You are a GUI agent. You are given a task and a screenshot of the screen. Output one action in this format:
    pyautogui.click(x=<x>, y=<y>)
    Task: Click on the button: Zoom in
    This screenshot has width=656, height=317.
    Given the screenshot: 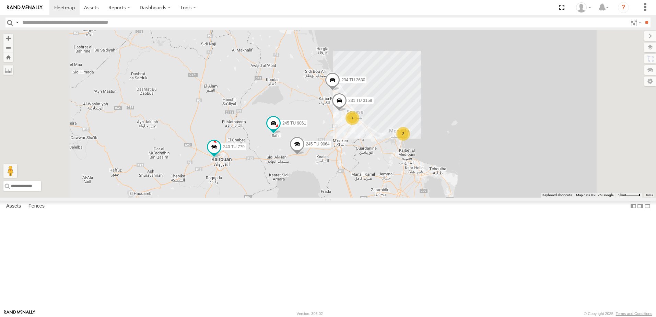 What is the action you would take?
    pyautogui.click(x=8, y=38)
    